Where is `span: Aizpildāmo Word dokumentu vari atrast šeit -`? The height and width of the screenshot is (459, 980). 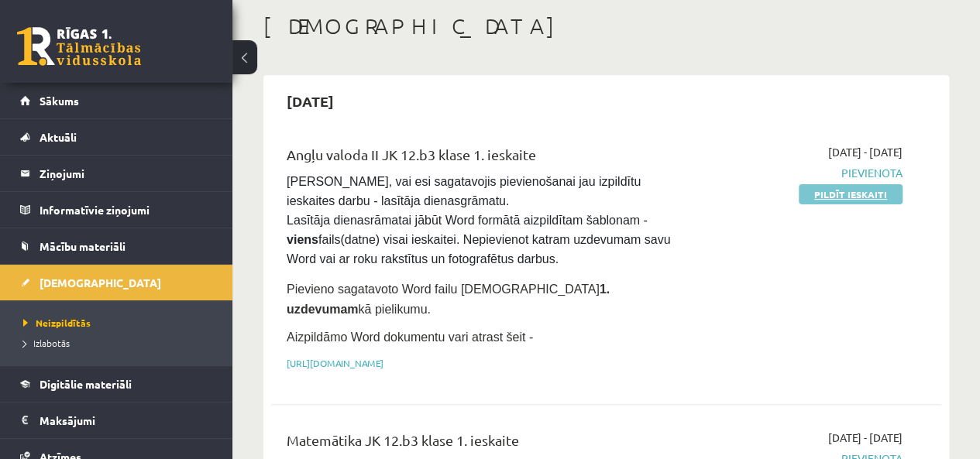 span: Aizpildāmo Word dokumentu vari atrast šeit - is located at coordinates (410, 337).